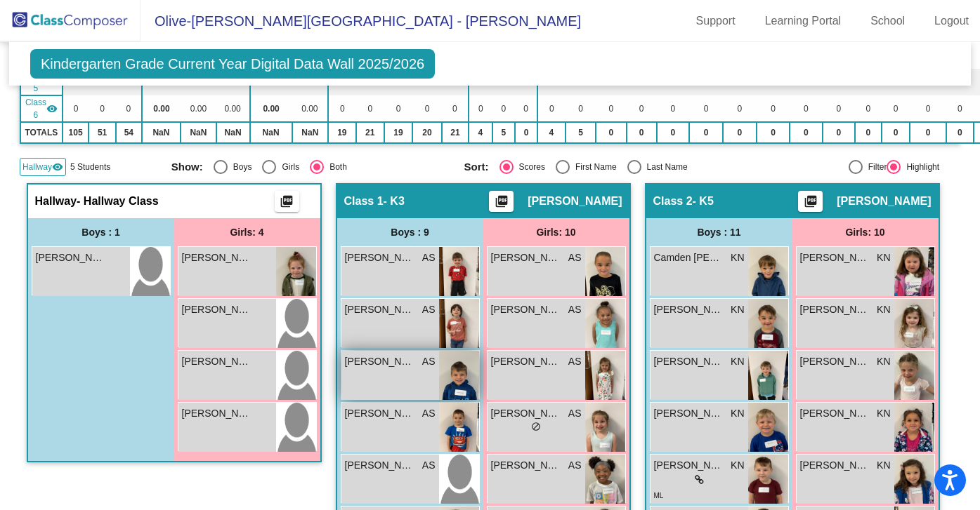 The width and height of the screenshot is (980, 510). I want to click on mat-radio-group: Select an option, so click(313, 167).